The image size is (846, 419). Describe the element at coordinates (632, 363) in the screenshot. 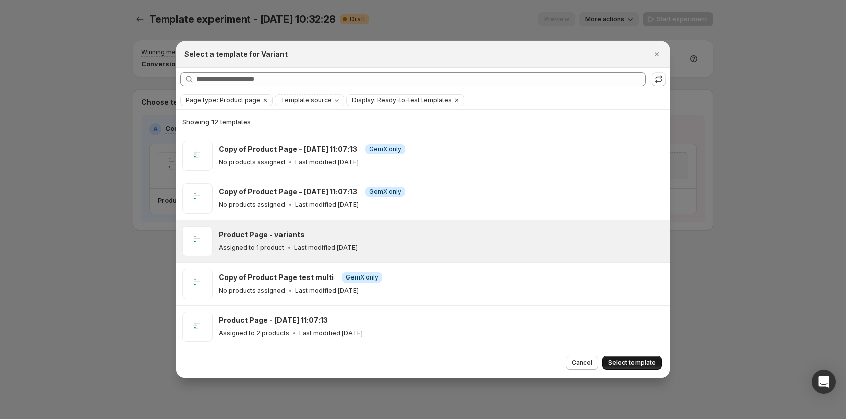

I see `button: Select template` at that location.